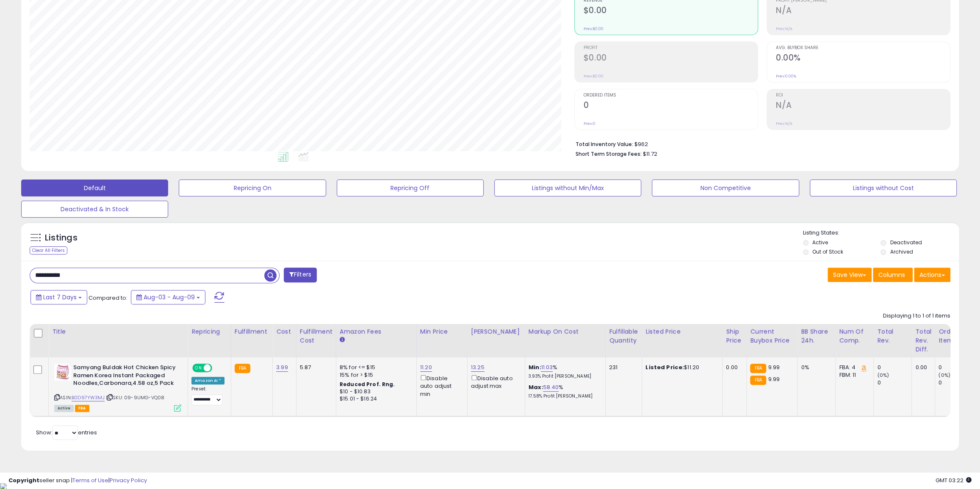 Image resolution: width=980 pixels, height=489 pixels. What do you see at coordinates (854, 336) in the screenshot?
I see `div: Num of Comp.` at bounding box center [854, 336].